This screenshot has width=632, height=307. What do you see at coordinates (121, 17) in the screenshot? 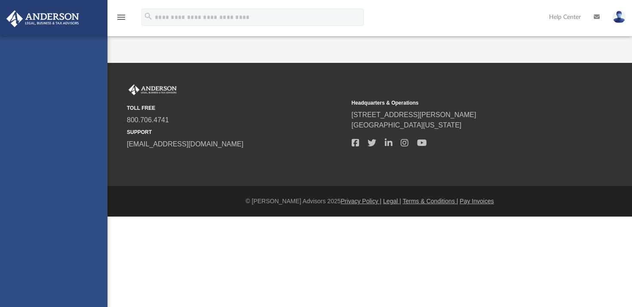
I see `i: menu` at bounding box center [121, 17].